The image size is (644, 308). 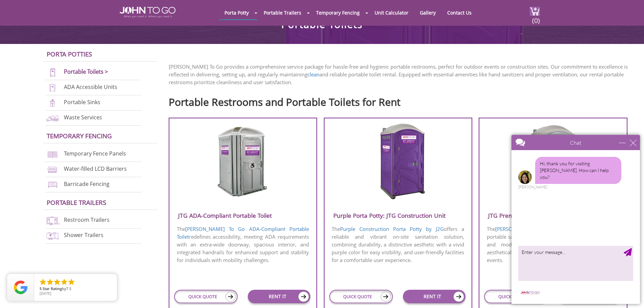 What do you see at coordinates (52, 185) in the screenshot?
I see `img: barricade-fencing-icon-new.png` at bounding box center [52, 185].